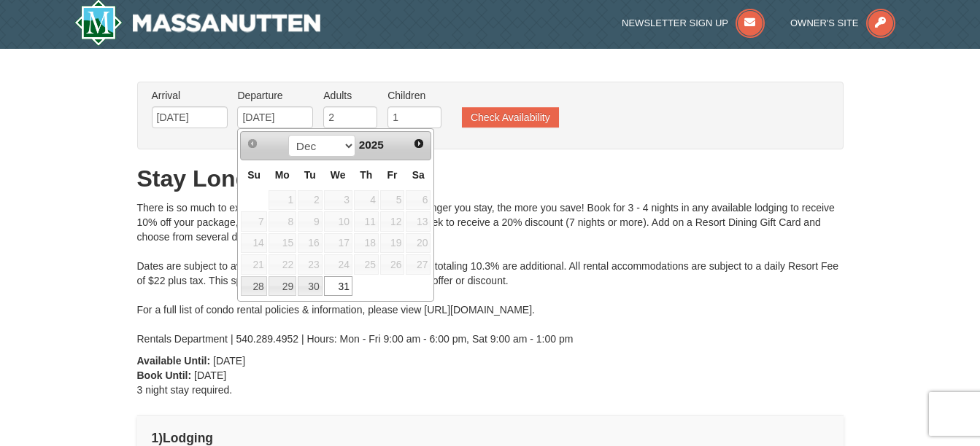 This screenshot has height=446, width=980. I want to click on span: Sunday, so click(254, 175).